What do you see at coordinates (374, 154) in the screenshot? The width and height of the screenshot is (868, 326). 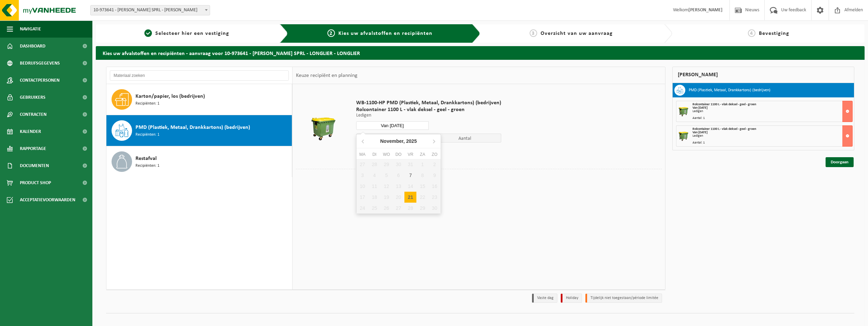 I see `div: di` at bounding box center [374, 154].